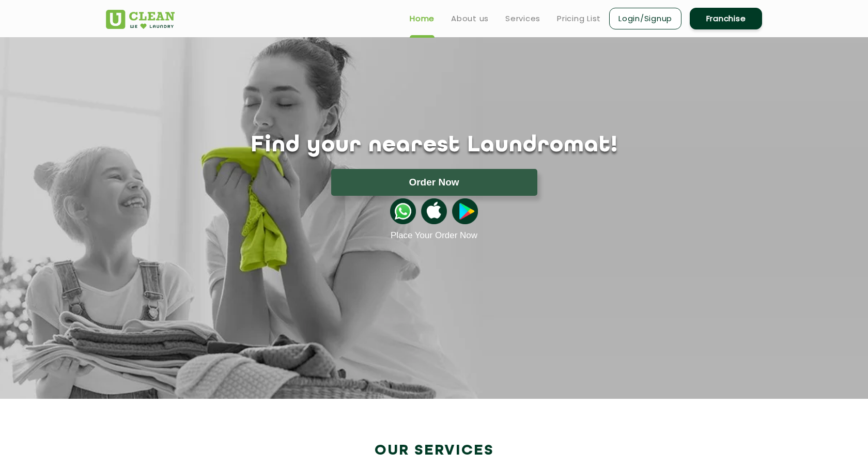 This screenshot has width=868, height=467. I want to click on a: About us, so click(470, 18).